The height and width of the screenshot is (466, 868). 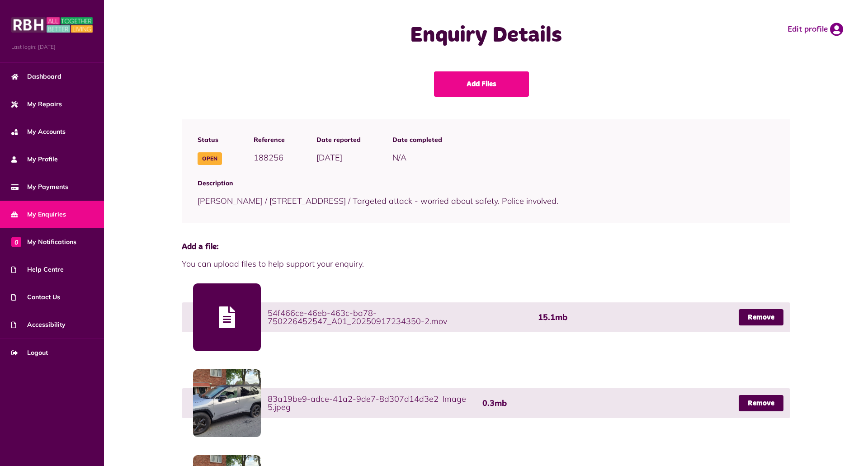 What do you see at coordinates (39, 325) in the screenshot?
I see `span: Accessibility` at bounding box center [39, 325].